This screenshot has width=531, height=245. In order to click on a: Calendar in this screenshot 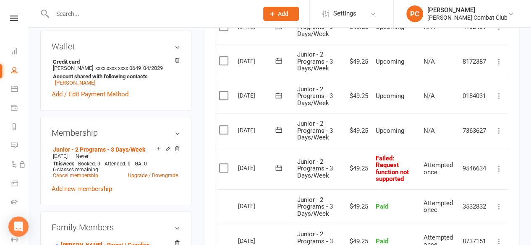, I will do `click(19, 90)`.